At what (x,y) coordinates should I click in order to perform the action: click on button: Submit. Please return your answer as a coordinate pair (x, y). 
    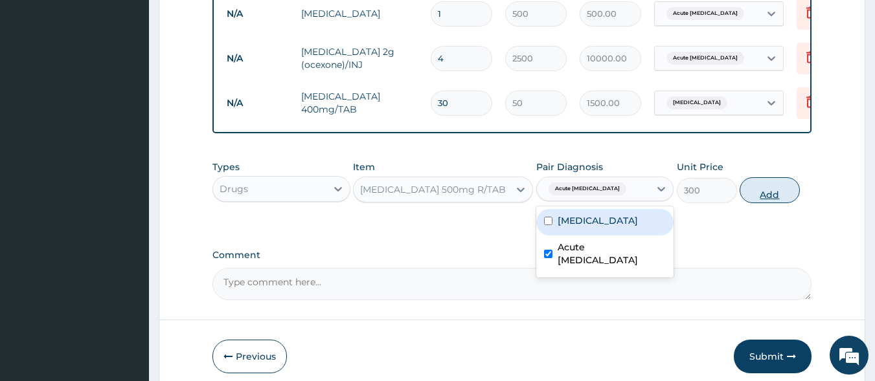
    Looking at the image, I should click on (772, 357).